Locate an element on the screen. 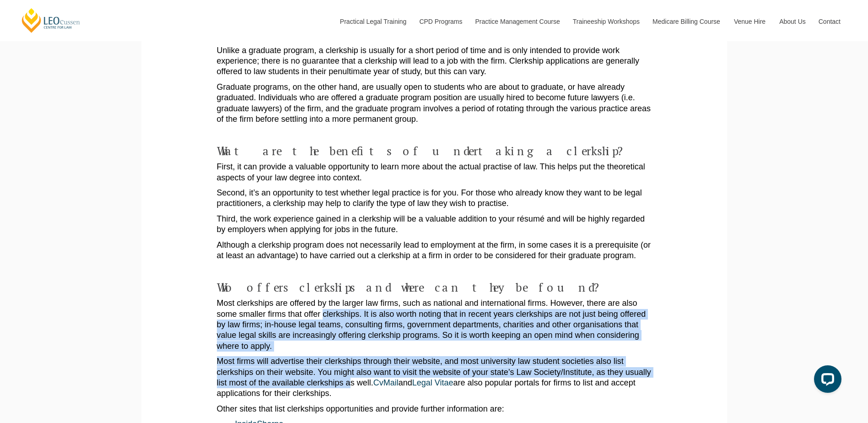 Image resolution: width=868 pixels, height=423 pixels. a: Traineeship Workshops is located at coordinates (606, 21).